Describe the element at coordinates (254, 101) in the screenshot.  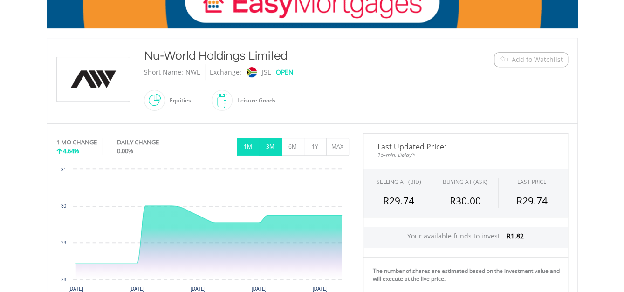
I see `div: Leisure Goods` at that location.